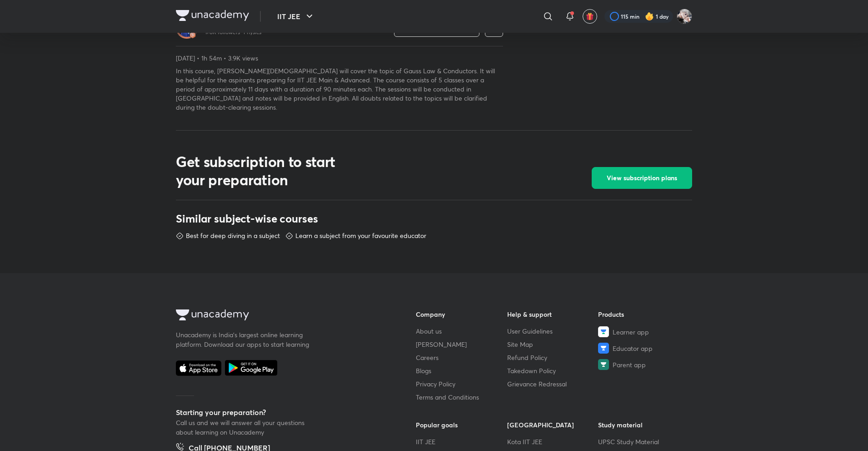 This screenshot has height=451, width=868. What do you see at coordinates (461, 441) in the screenshot?
I see `a: IIT JEE` at bounding box center [461, 441].